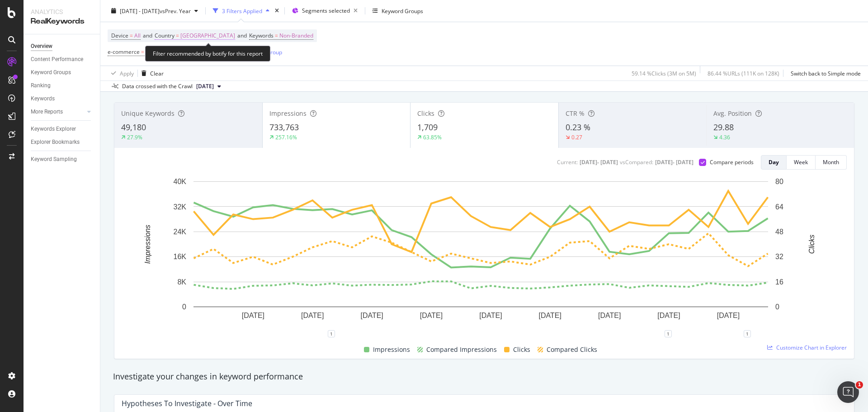  Describe the element at coordinates (801, 162) in the screenshot. I see `div: Week` at that location.